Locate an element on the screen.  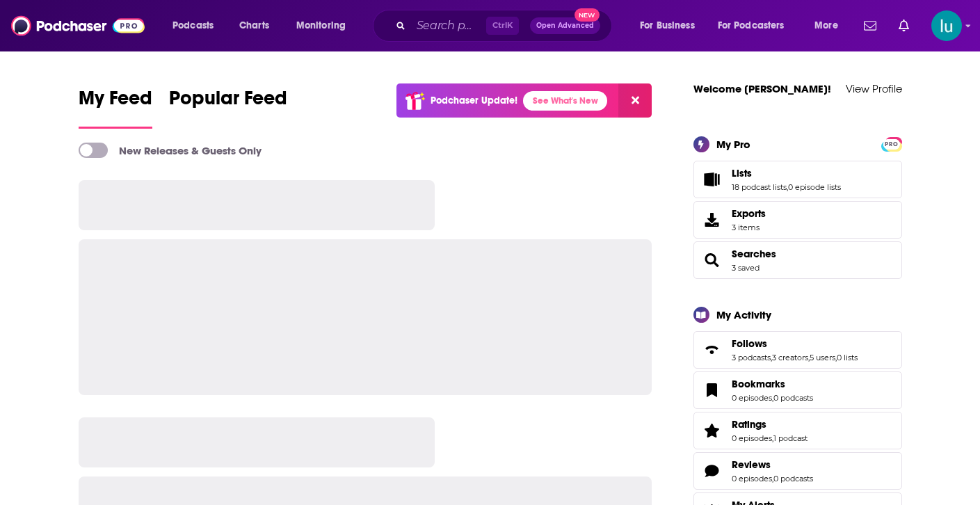
span: My Feed is located at coordinates (116, 102).